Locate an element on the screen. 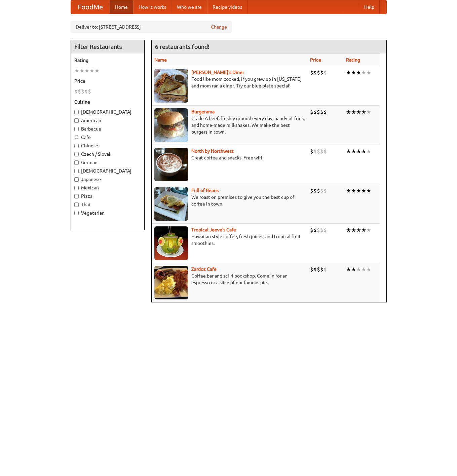  img: jeeves.jpg is located at coordinates (171, 243).